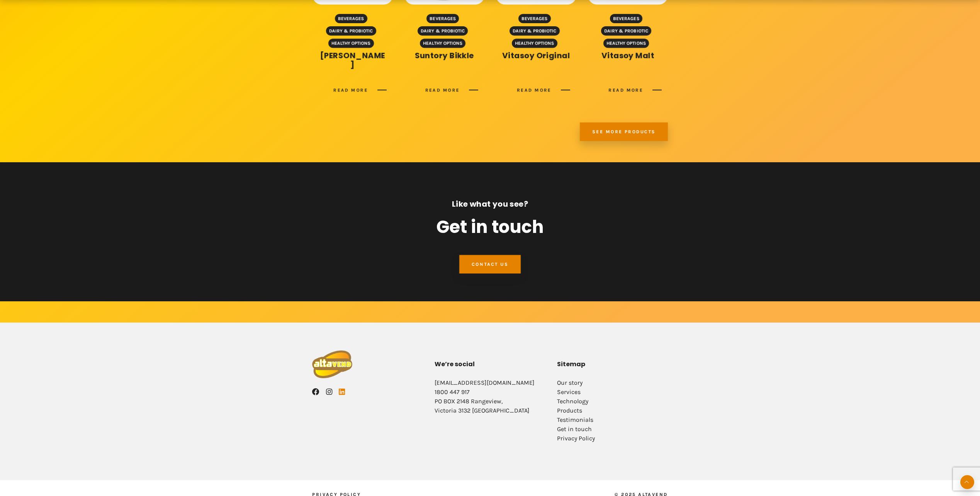 Image resolution: width=980 pixels, height=496 pixels. What do you see at coordinates (613, 364) in the screenshot?
I see `h2: Sitemap` at bounding box center [613, 364].